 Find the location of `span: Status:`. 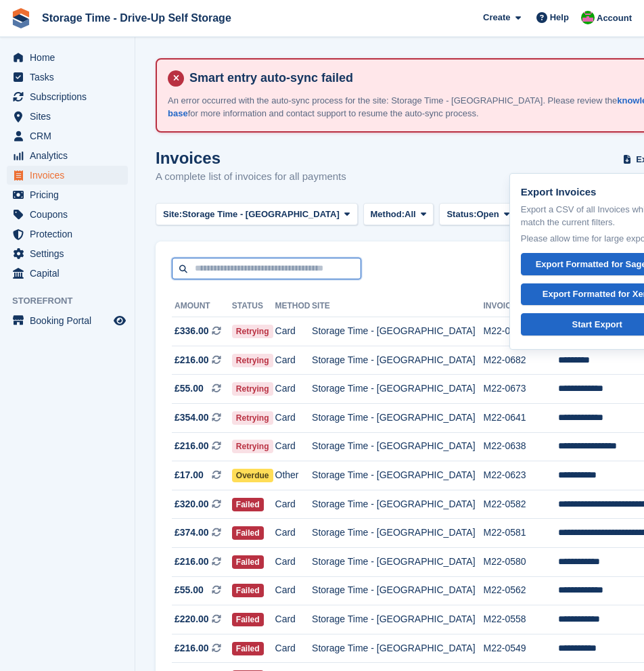

span: Status: is located at coordinates (461, 214).